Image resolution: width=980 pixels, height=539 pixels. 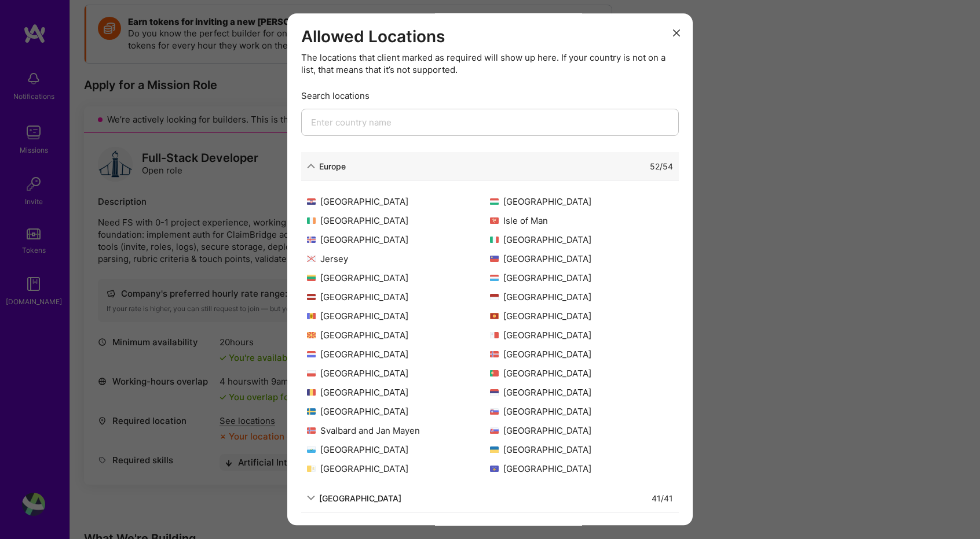 What do you see at coordinates (494, 373) in the screenshot?
I see `img: Portugal` at bounding box center [494, 373].